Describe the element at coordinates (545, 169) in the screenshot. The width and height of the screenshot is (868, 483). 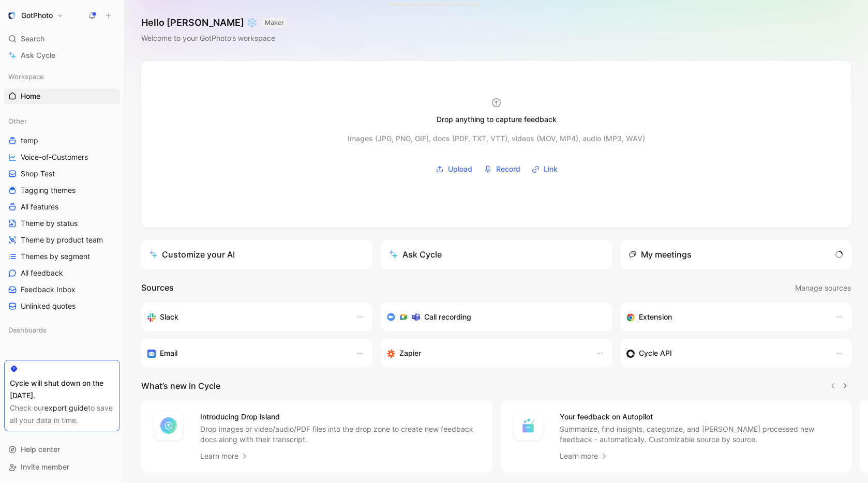
I see `button: Link` at that location.